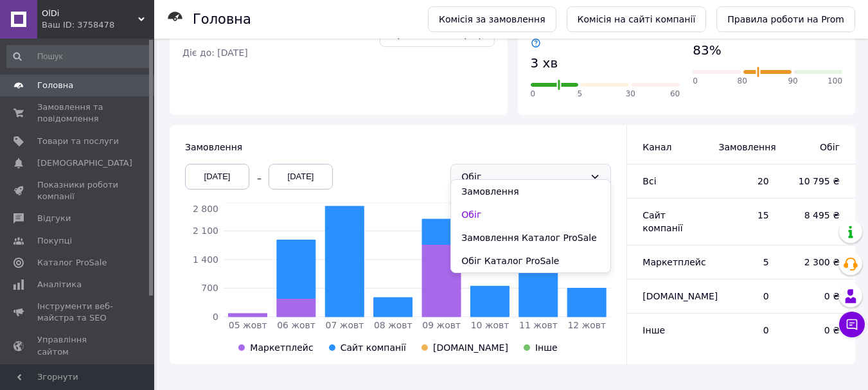 Image resolution: width=868 pixels, height=390 pixels. Describe the element at coordinates (345, 325) in the screenshot. I see `tspan: 07 жовт` at that location.